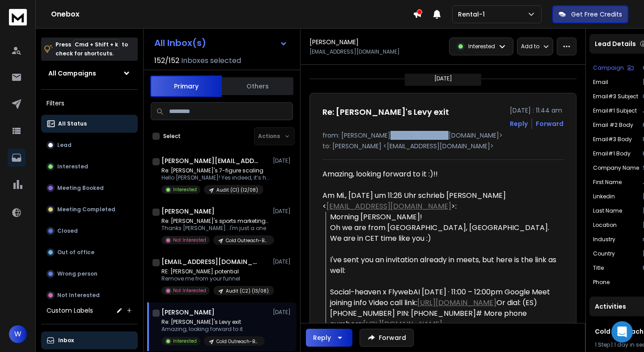  Describe the element at coordinates (90, 274) in the screenshot. I see `button: Wrong person` at that location.